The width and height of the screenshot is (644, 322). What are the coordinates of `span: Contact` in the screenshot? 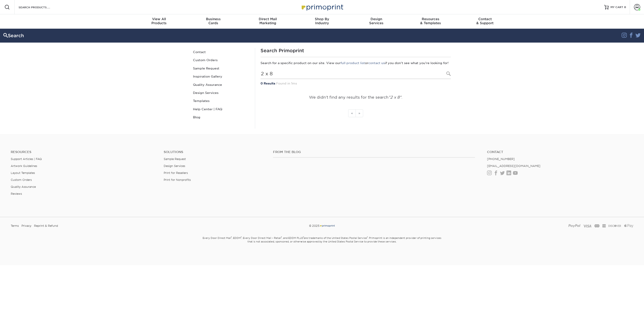 It's located at (485, 19).